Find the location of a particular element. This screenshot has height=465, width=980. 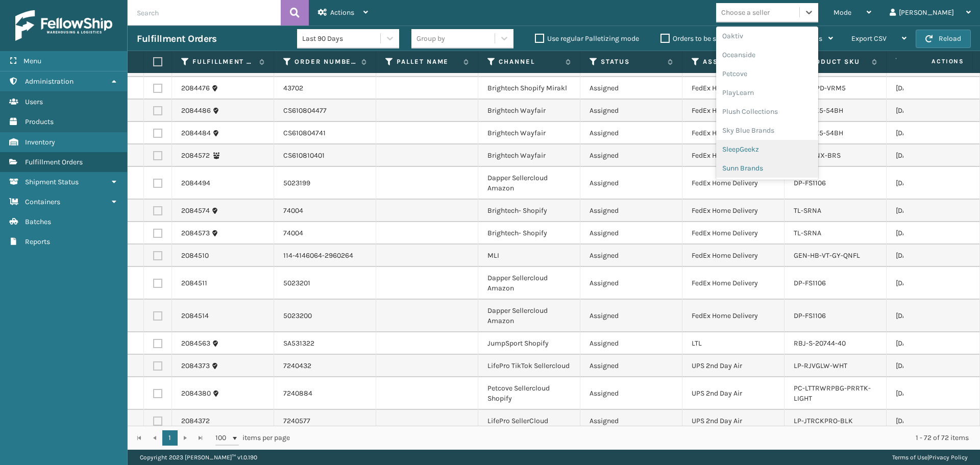

a: 2084486 is located at coordinates (196, 111).